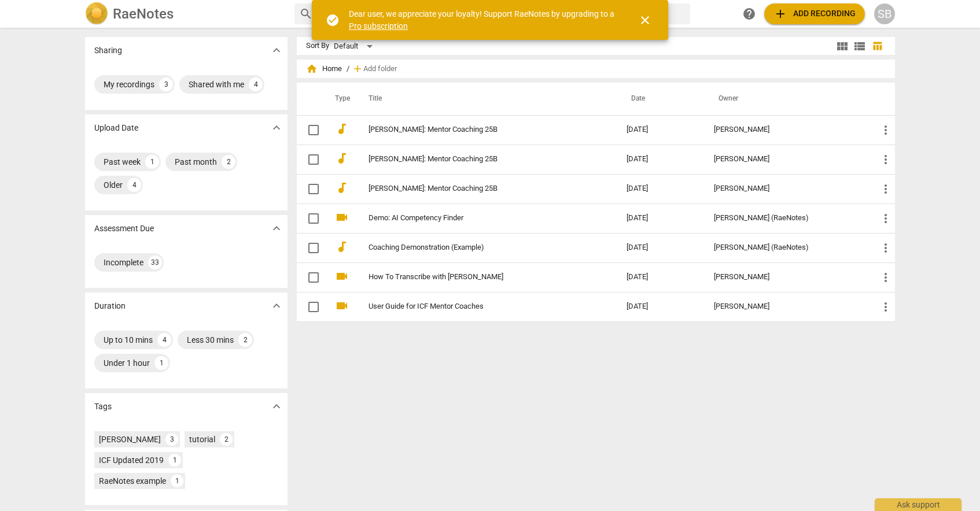 The height and width of the screenshot is (511, 980). I want to click on button: Table view, so click(877, 47).